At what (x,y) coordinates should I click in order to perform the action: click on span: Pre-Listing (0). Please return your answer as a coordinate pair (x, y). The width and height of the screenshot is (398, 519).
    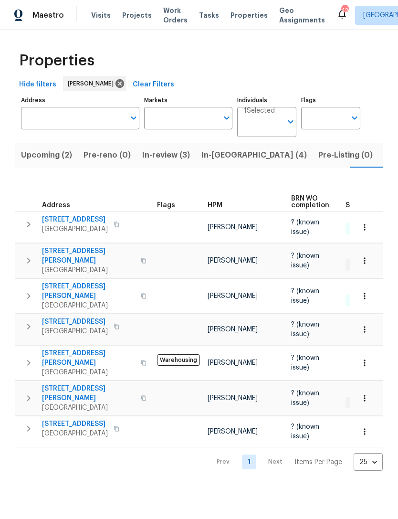
    Looking at the image, I should click on (346, 155).